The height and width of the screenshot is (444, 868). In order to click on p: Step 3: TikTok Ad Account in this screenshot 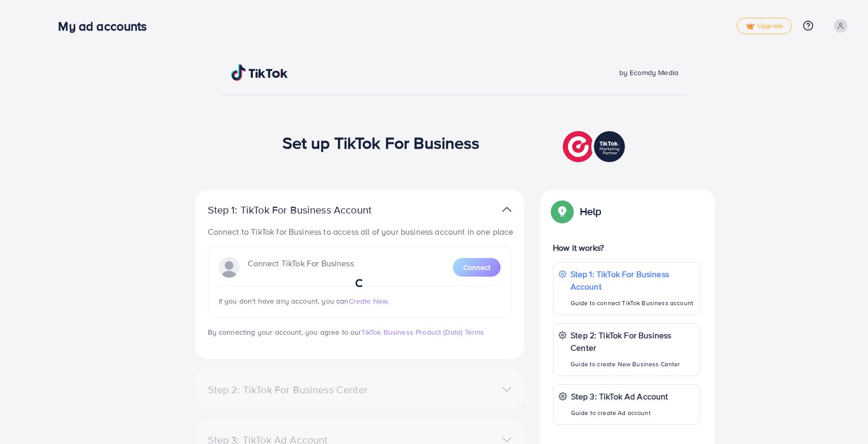, I will do `click(620, 396)`.